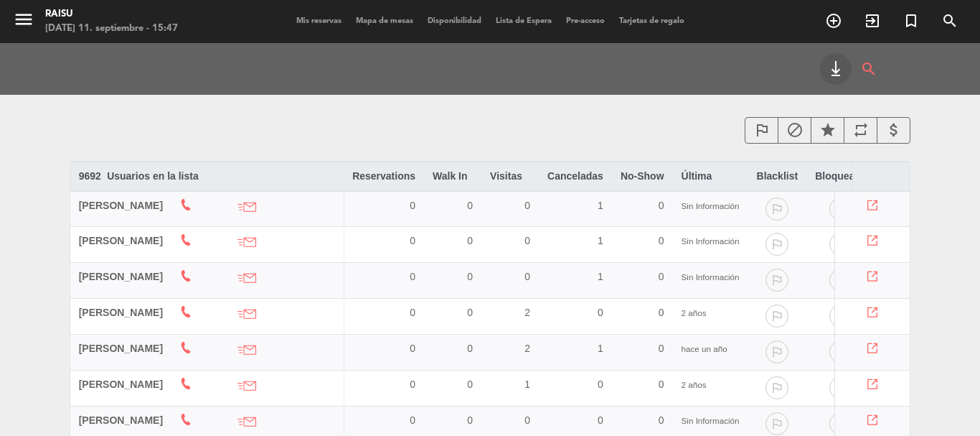  Describe the element at coordinates (111, 15) in the screenshot. I see `div: Raisu` at that location.